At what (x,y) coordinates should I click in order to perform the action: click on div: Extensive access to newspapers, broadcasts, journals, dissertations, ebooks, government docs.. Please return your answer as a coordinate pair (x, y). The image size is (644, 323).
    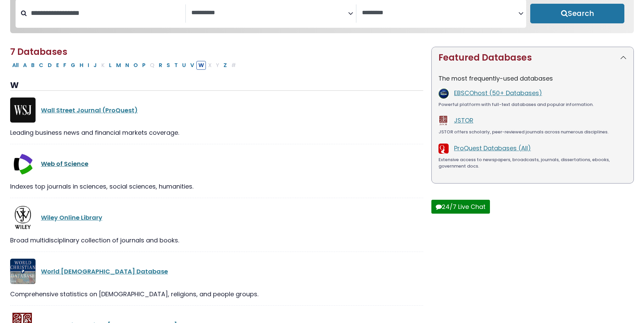
    Looking at the image, I should click on (532, 163).